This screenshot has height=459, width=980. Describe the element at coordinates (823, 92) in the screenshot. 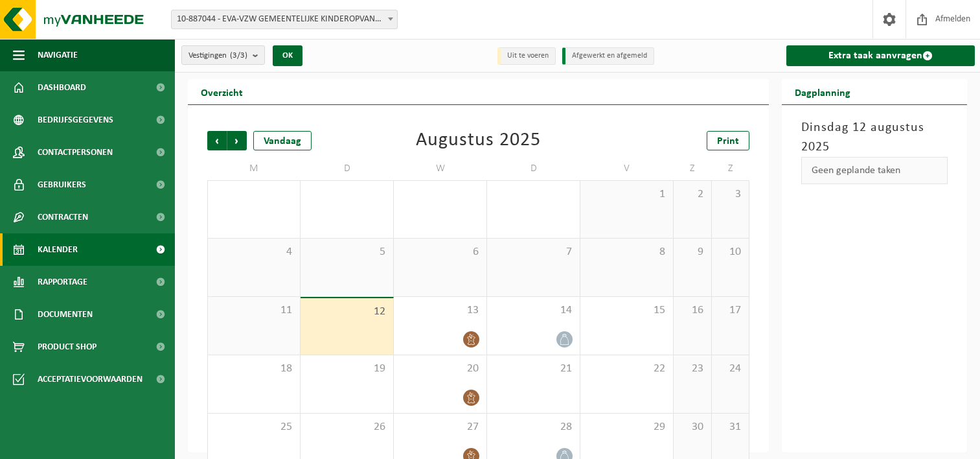

I see `h2: Dagplanning` at that location.